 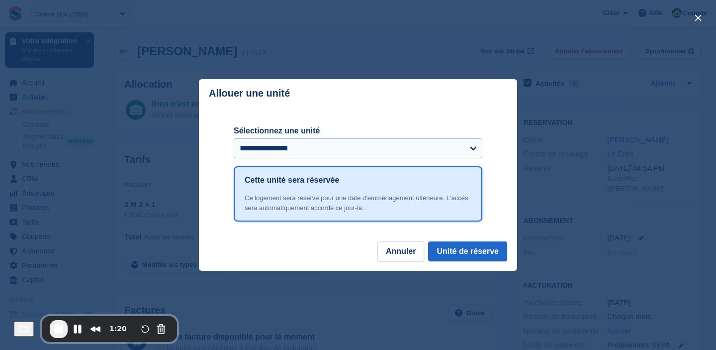 What do you see at coordinates (249, 93) in the screenshot?
I see `p: Allouer une unité` at bounding box center [249, 93].